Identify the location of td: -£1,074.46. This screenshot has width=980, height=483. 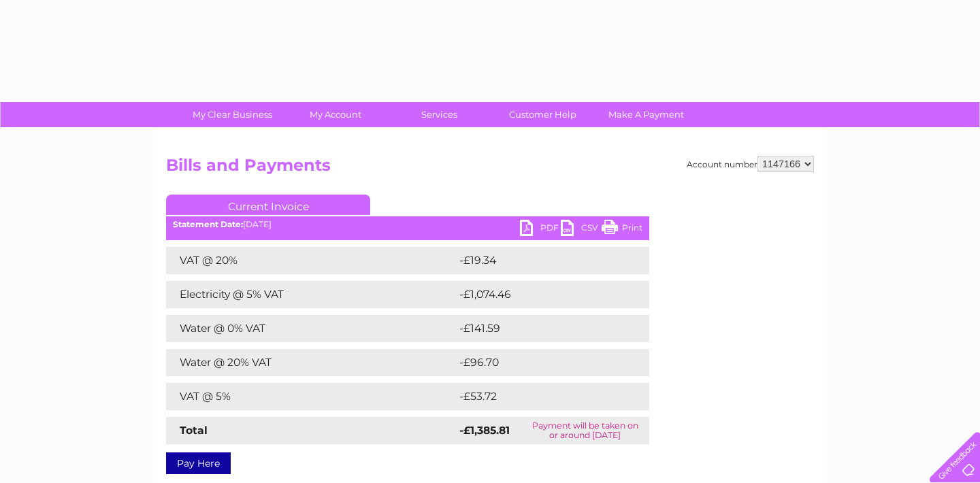
(542, 295).